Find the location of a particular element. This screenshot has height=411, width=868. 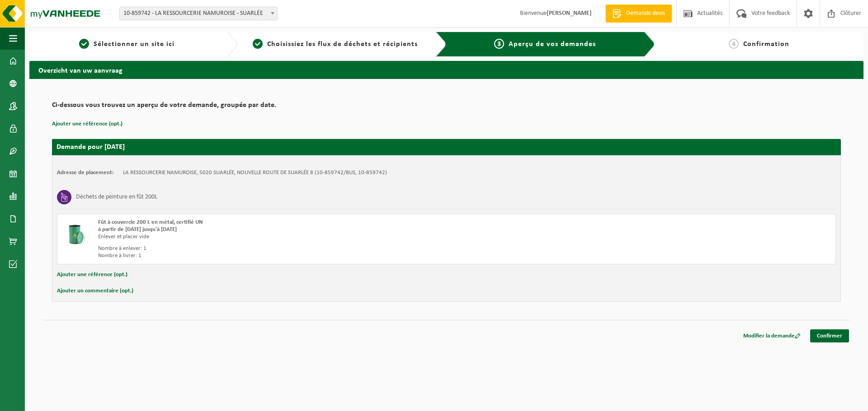

h2: Ci-dessous vous trouvez un aperçu de votre demande, groupée par date. is located at coordinates (446, 108).